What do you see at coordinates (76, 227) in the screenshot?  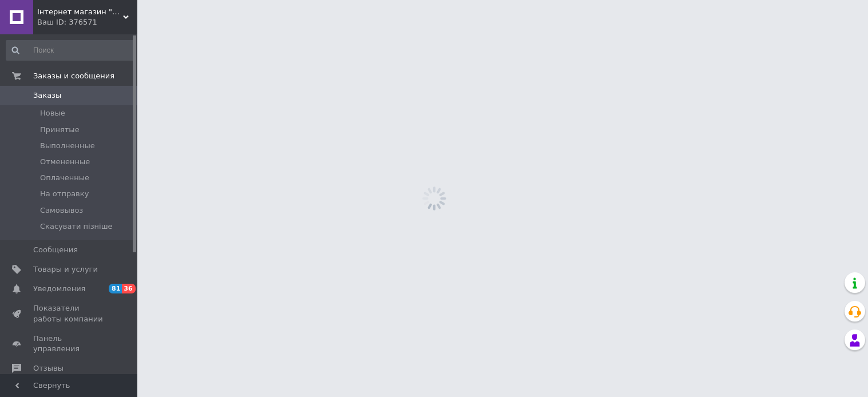 I see `span: Скасувати пізніше` at bounding box center [76, 227].